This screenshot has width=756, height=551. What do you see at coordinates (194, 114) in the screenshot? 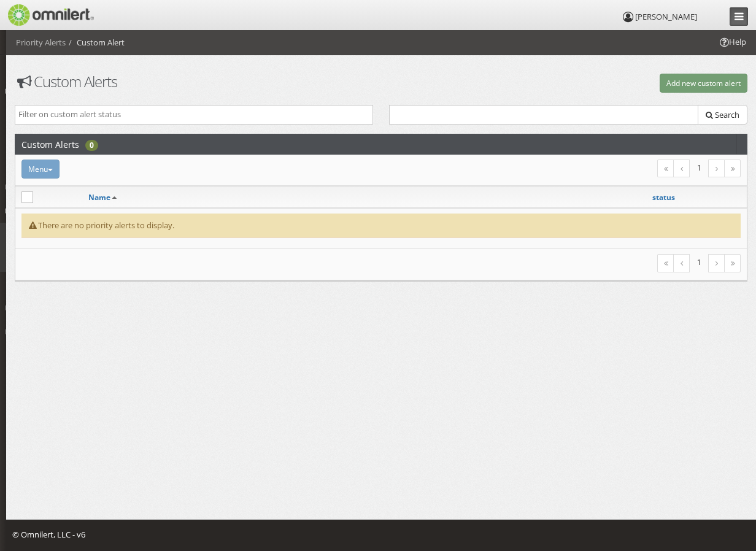
I see `input: Filter on custom alert status` at bounding box center [194, 114].